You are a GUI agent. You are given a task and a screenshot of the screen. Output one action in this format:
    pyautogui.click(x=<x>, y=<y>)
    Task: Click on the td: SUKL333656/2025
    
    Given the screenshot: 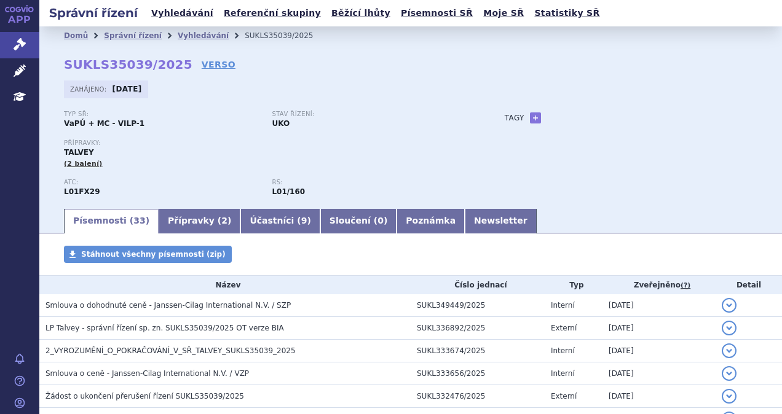 What is the action you would take?
    pyautogui.click(x=478, y=374)
    